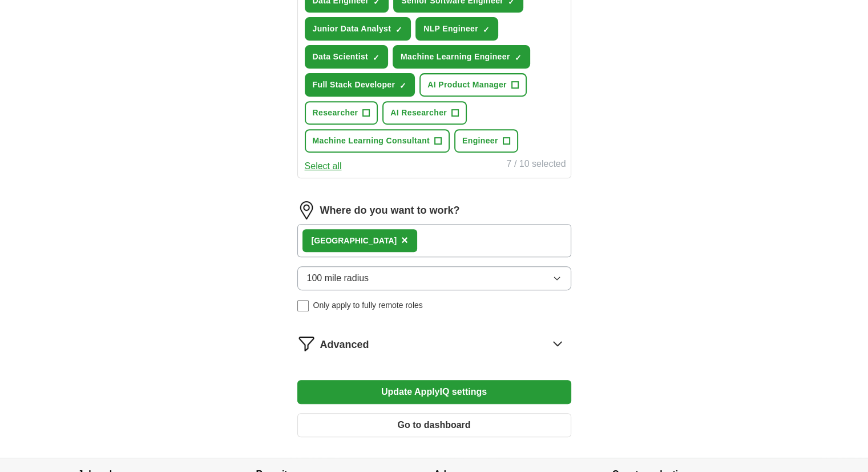 Image resolution: width=868 pixels, height=472 pixels. I want to click on button: Researcher, so click(341, 113).